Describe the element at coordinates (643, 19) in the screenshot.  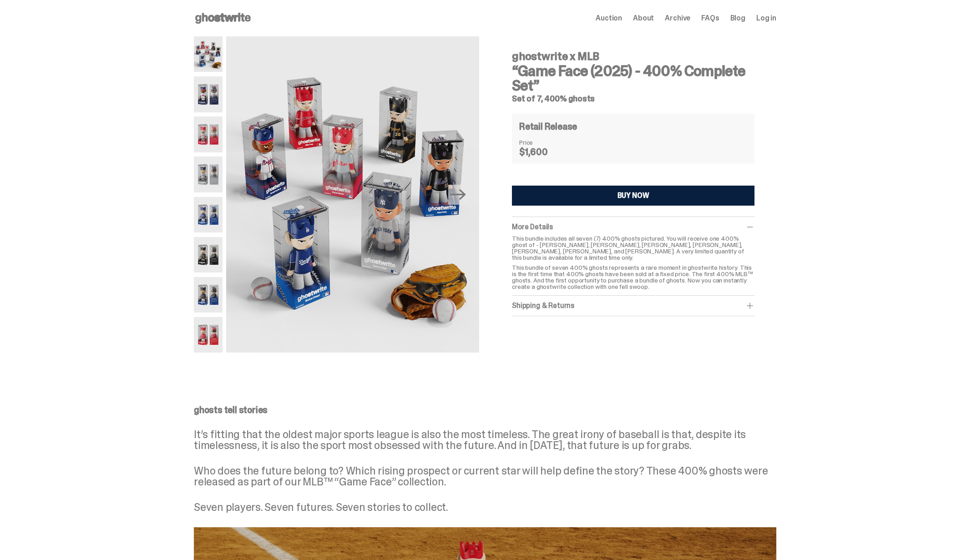
I see `a: About` at that location.